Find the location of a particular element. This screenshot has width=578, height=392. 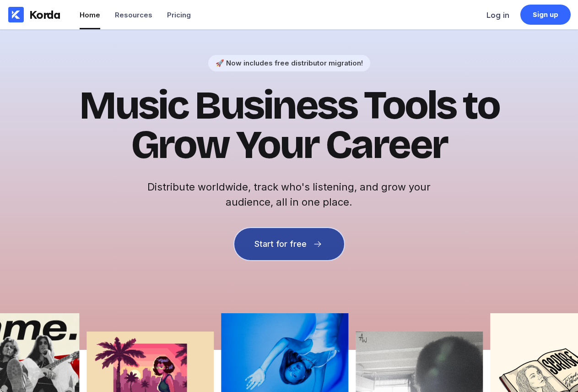

div: Start for free is located at coordinates (280, 244).